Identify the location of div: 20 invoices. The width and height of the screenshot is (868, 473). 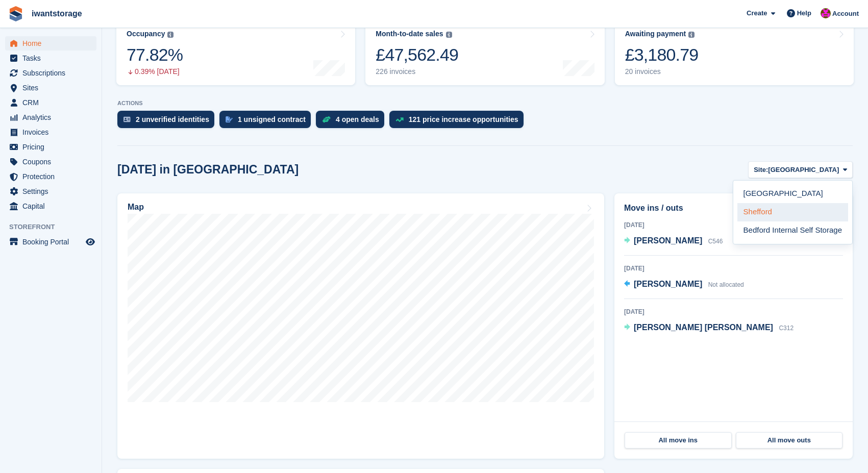
(662, 71).